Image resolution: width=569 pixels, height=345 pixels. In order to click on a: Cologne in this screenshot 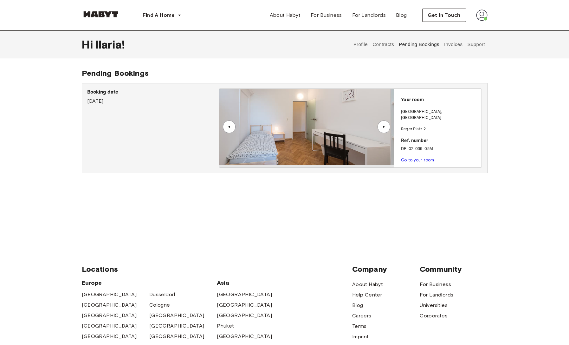, I will do `click(160, 305)`.